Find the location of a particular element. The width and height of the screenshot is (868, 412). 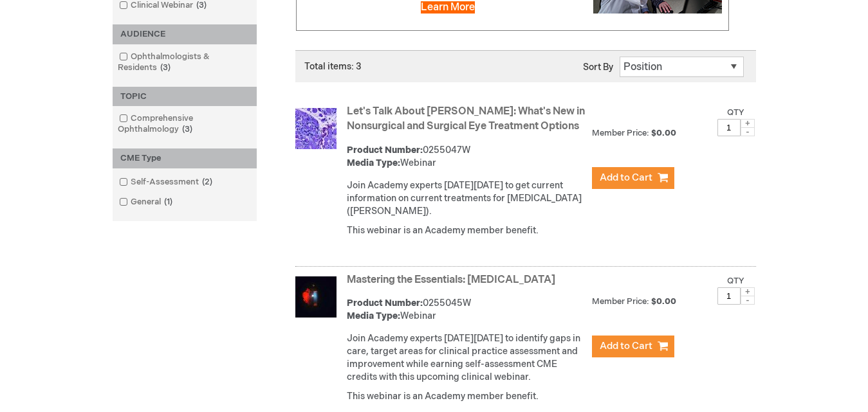

img: Let's Talk About TED: What's New in Nonsurgical and Surgical Eye Treatment Options is located at coordinates (316, 129).